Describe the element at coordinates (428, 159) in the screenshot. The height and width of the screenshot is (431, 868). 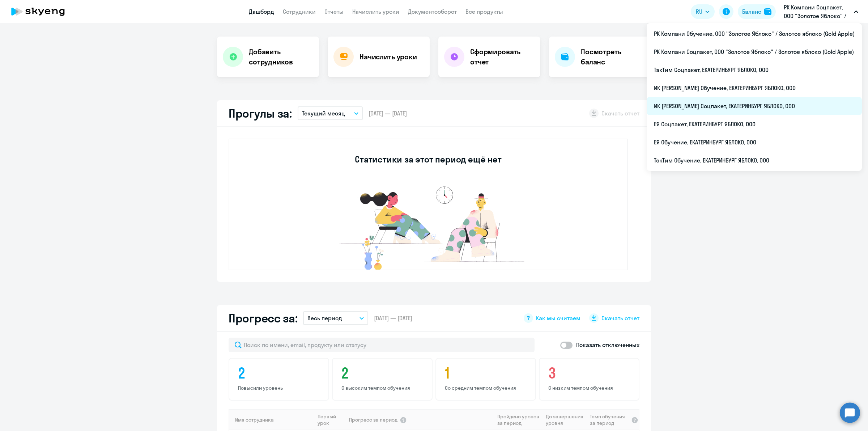
I see `h3: Статистики за этот период ещё нет` at that location.